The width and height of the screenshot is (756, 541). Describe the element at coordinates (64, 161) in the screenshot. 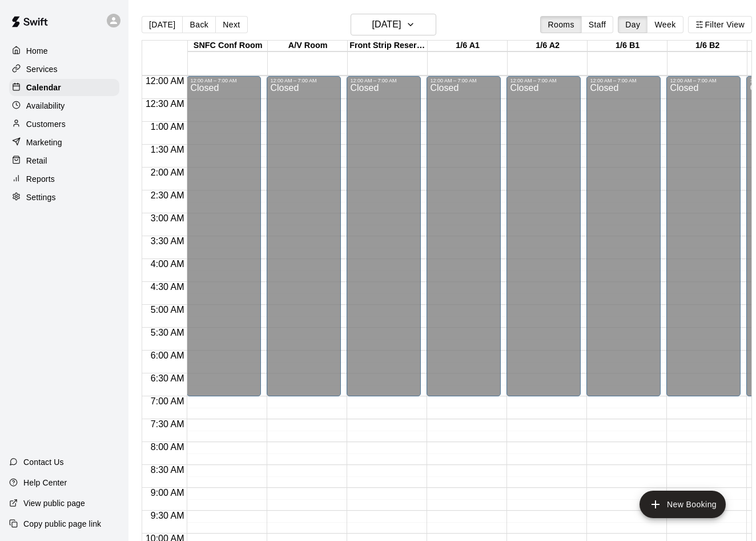

I see `div: Retail` at that location.